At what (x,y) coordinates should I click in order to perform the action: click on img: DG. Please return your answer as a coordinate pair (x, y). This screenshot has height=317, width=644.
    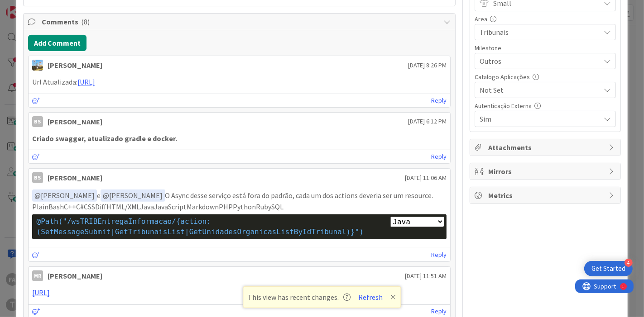
    Looking at the image, I should click on (38, 65).